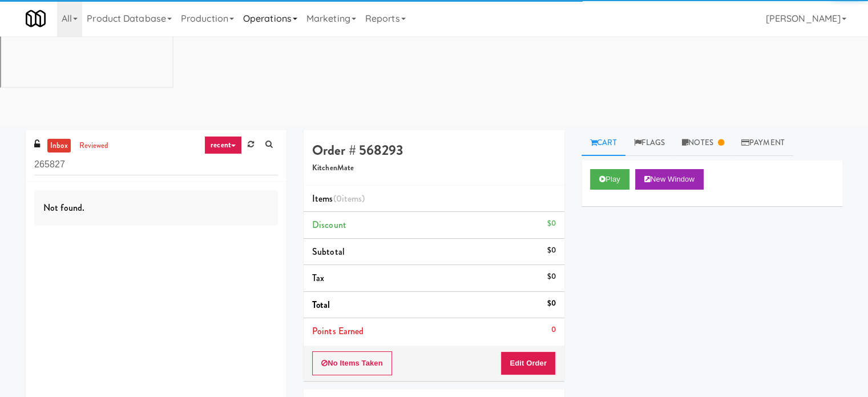 The width and height of the screenshot is (868, 397). I want to click on span: Tax, so click(318, 277).